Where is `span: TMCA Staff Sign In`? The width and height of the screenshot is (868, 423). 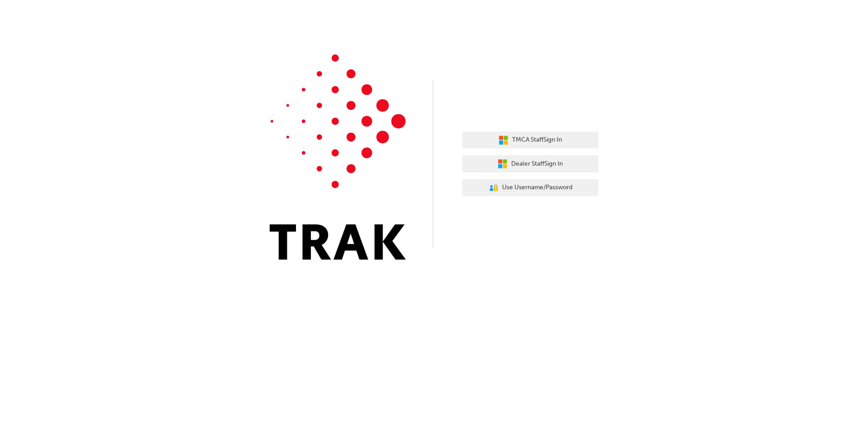 span: TMCA Staff Sign In is located at coordinates (537, 140).